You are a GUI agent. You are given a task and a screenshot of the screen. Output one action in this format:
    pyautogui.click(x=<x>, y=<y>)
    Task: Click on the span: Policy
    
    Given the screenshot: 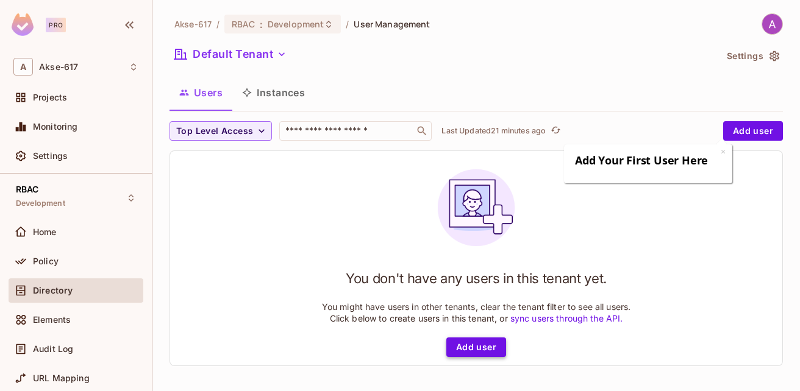 What is the action you would take?
    pyautogui.click(x=46, y=262)
    